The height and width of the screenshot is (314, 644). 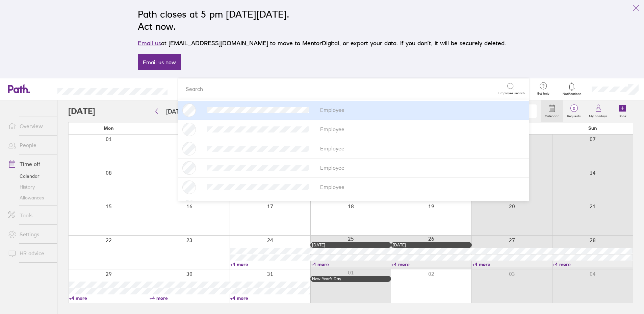 I want to click on span: 0, so click(x=574, y=108).